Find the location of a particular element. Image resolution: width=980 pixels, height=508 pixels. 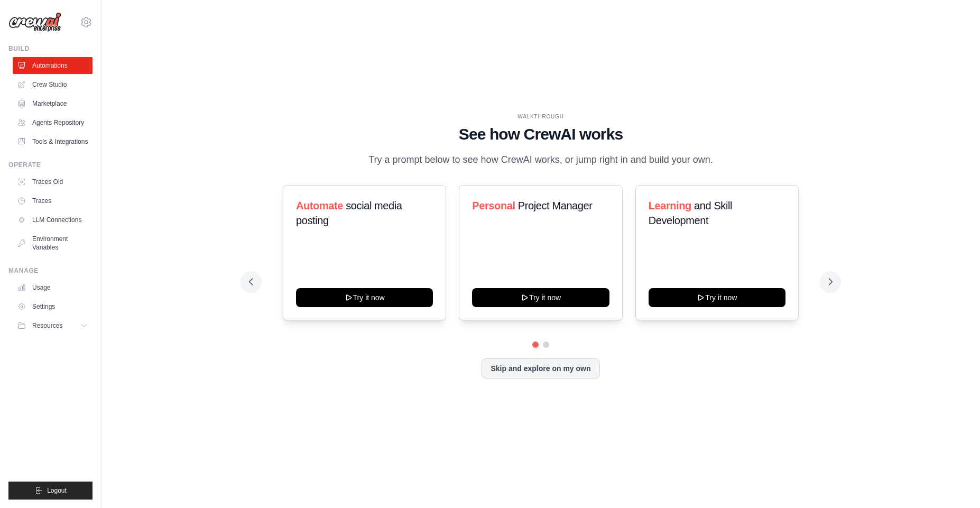

a: Crew Studio is located at coordinates (52, 85).